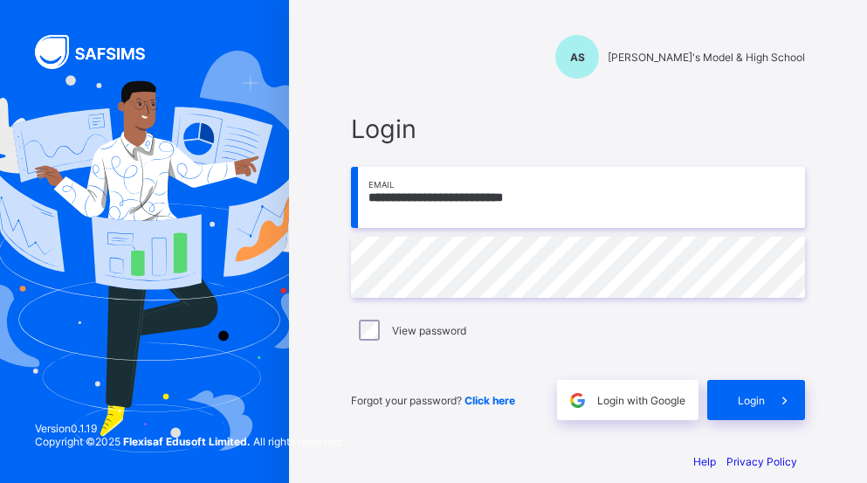  What do you see at coordinates (188, 428) in the screenshot?
I see `span: Version 0.1.19` at bounding box center [188, 428].